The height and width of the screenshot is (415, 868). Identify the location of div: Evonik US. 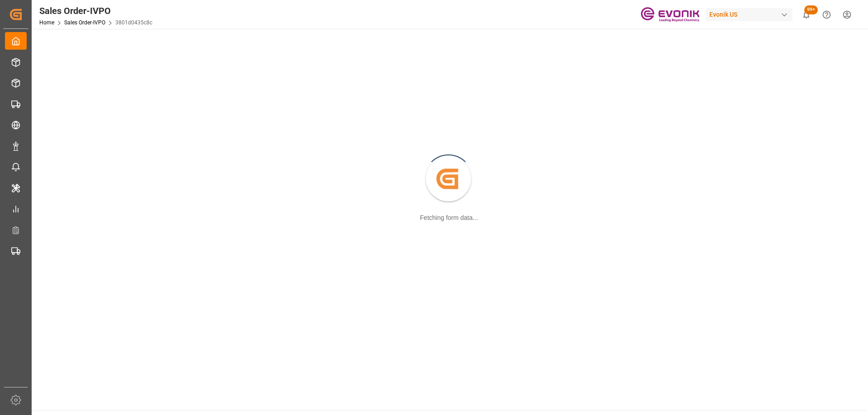
(749, 15).